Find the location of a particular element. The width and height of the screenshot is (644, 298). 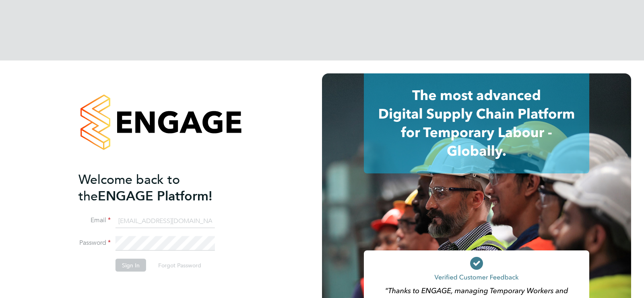

label: Email is located at coordinates (94, 220).